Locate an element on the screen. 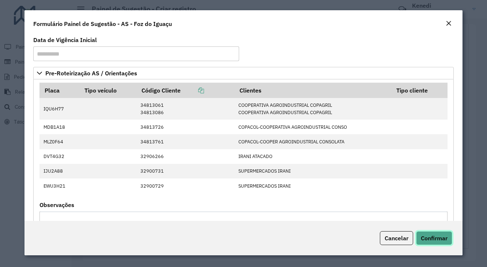 This screenshot has height=267, width=487. th: Tipo veículo is located at coordinates (108, 90).